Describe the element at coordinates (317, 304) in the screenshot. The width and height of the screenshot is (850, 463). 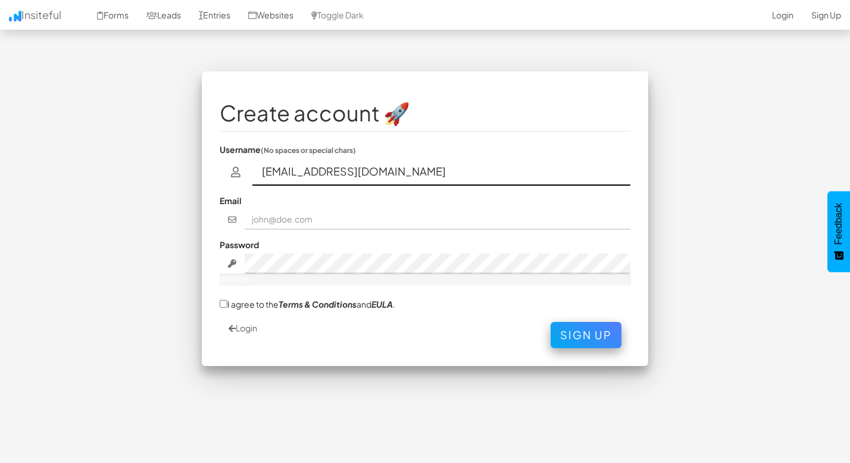
I see `a: Terms & Conditions` at that location.